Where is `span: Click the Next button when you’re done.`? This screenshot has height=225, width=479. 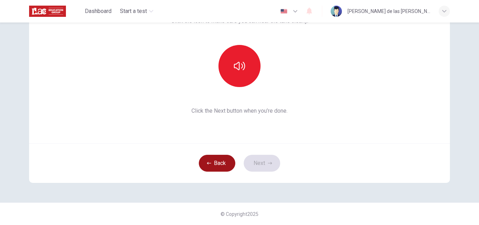 span: Click the Next button when you’re done. is located at coordinates (239, 111).